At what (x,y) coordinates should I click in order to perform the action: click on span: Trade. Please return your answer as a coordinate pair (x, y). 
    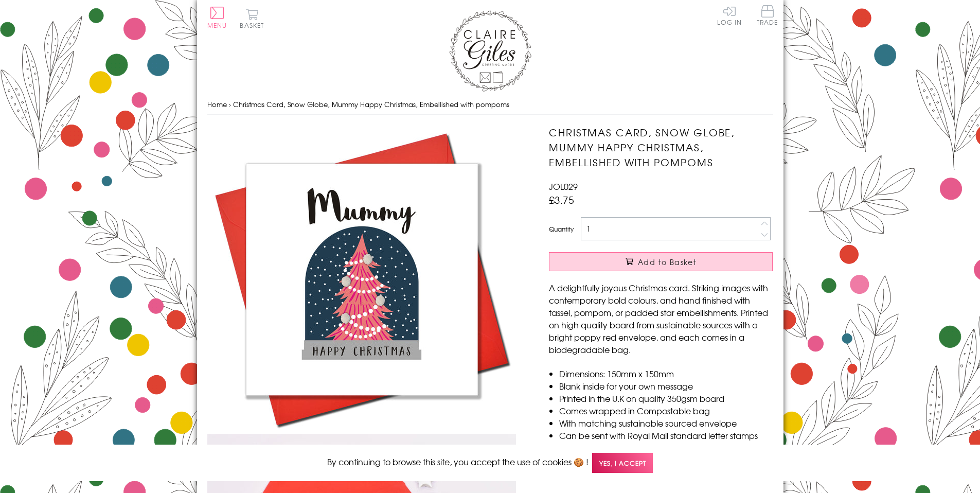
    Looking at the image, I should click on (768, 15).